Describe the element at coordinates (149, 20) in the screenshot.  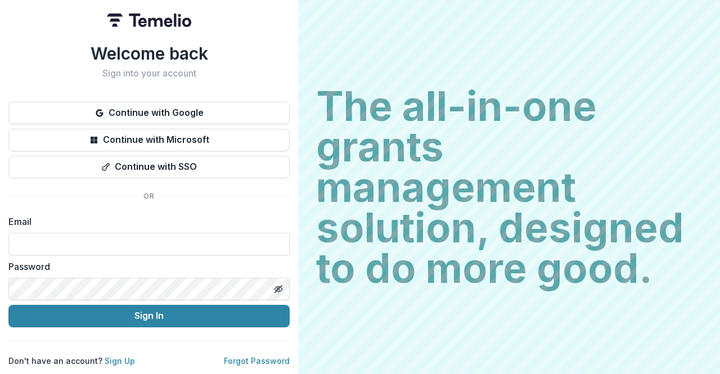
I see `img: Temelio` at that location.